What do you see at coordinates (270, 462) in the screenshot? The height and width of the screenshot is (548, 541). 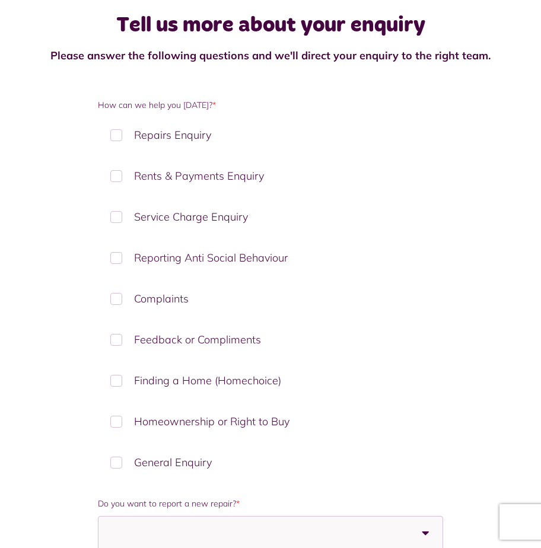 I see `label: General Enquiry` at bounding box center [270, 462].